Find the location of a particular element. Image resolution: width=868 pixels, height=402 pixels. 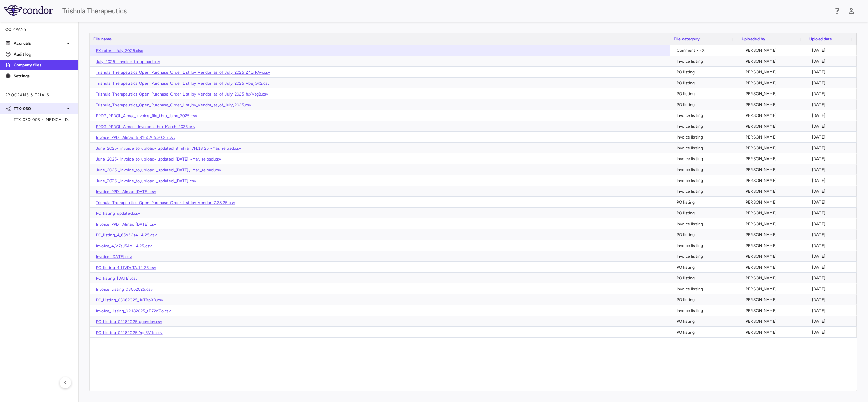

p: Settings is located at coordinates (43, 75).